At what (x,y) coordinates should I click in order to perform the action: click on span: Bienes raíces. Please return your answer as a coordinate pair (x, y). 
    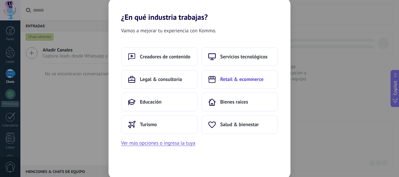
    Looking at the image, I should click on (234, 102).